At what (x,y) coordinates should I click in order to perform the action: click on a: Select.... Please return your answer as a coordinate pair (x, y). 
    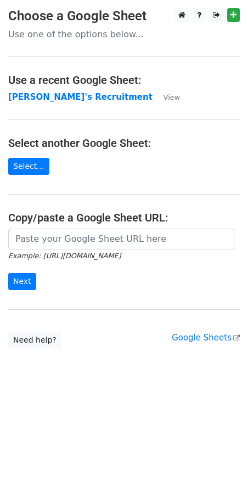
    Looking at the image, I should click on (28, 166).